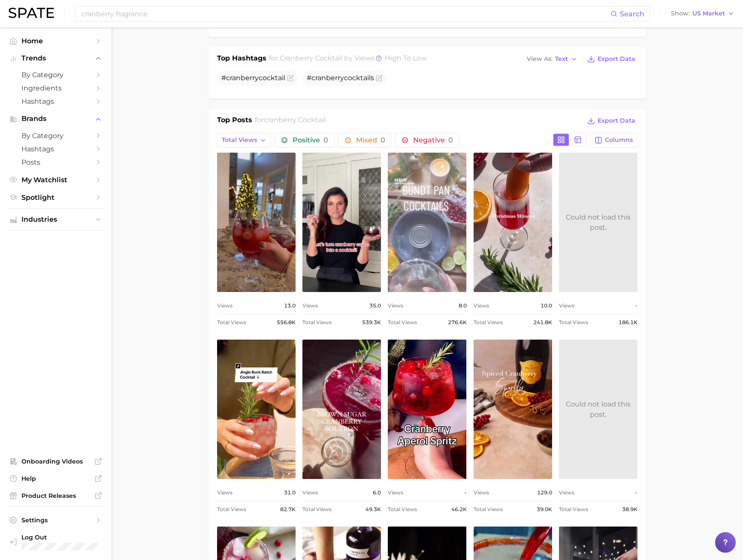 This screenshot has width=743, height=560. I want to click on span: 8.0, so click(462, 305).